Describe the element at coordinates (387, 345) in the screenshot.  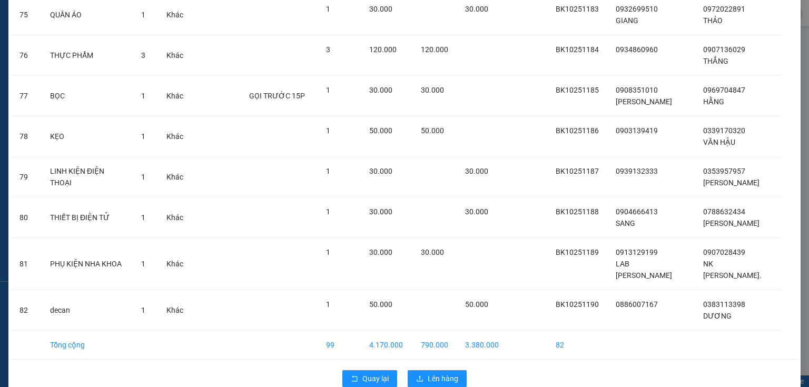
I see `td: 4.170.000` at that location.